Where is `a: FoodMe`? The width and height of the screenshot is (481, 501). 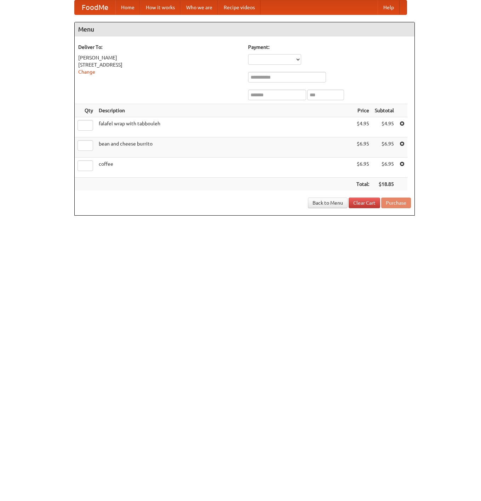
a: FoodMe is located at coordinates (95, 7).